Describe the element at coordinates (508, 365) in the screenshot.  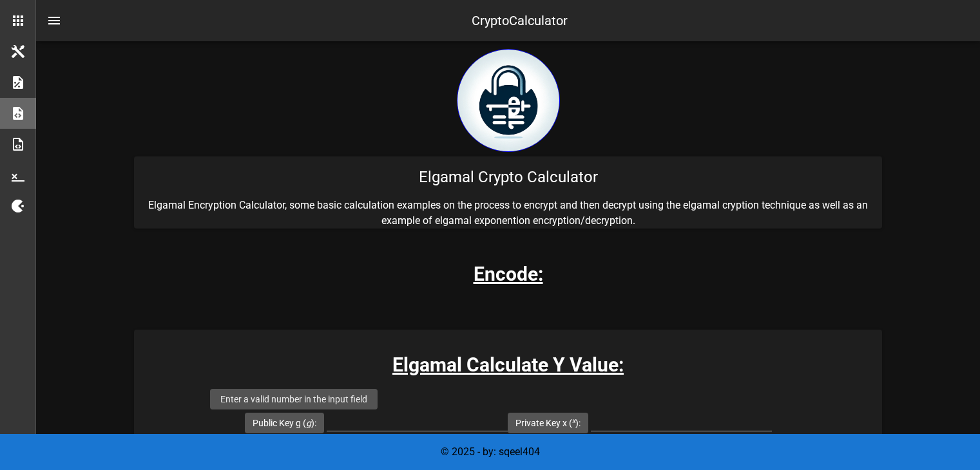
I see `h3: Elgamal Calculate Y Value:` at that location.